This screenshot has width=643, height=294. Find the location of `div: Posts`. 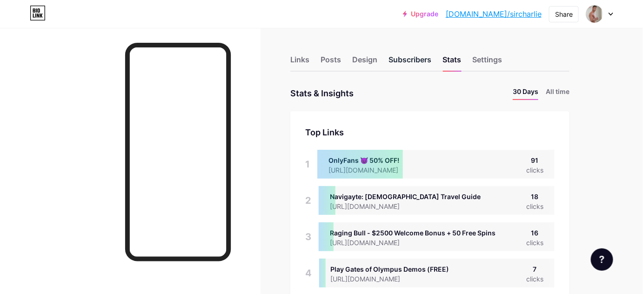

div: Posts is located at coordinates (331, 62).